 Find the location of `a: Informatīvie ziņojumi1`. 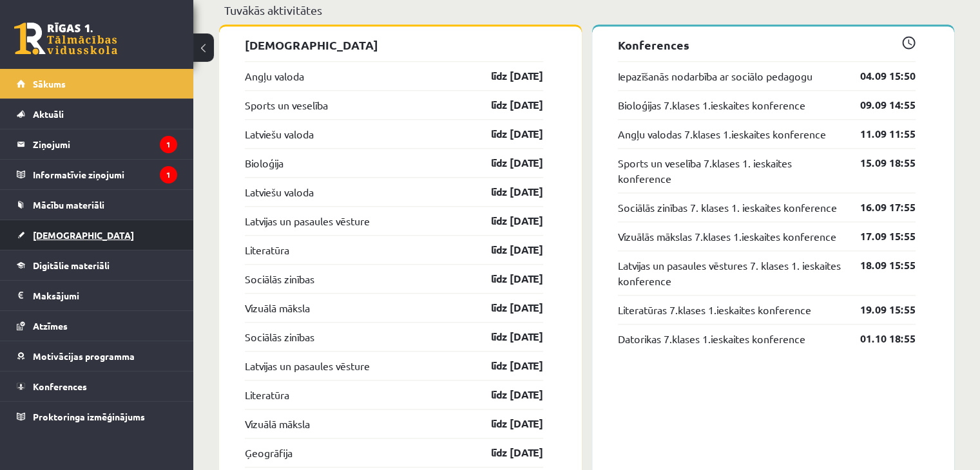

a: Informatīvie ziņojumi1 is located at coordinates (96, 174).